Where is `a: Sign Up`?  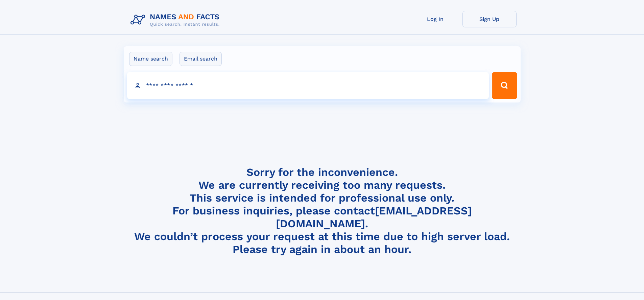 a: Sign Up is located at coordinates (490, 19).